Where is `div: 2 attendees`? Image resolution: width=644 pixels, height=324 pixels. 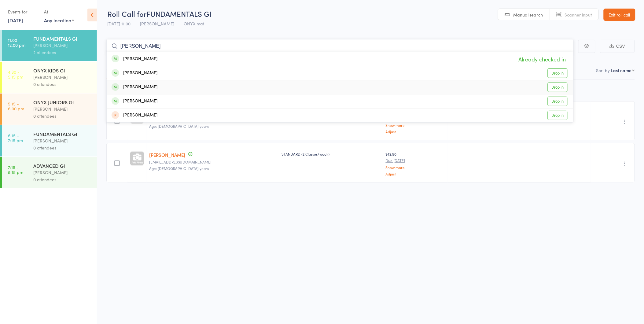 div: 2 attendees is located at coordinates (63, 52).